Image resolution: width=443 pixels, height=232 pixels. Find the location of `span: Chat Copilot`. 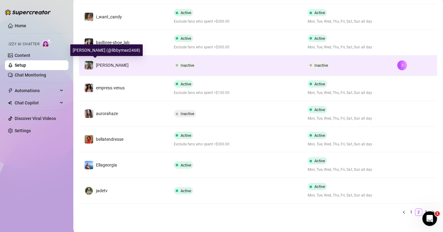

span: Chat Copilot is located at coordinates (36, 103).